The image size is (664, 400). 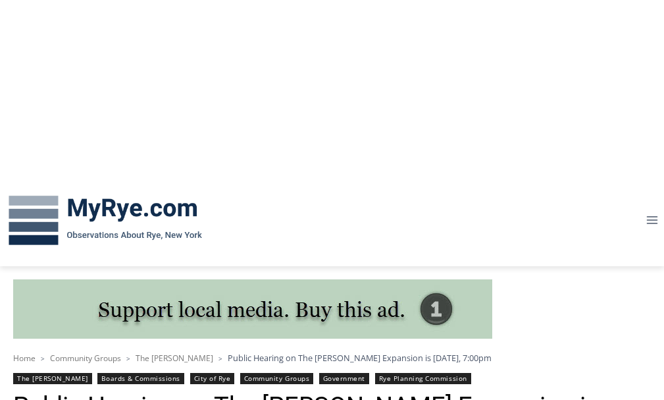 What do you see at coordinates (332, 357) in the screenshot?
I see `nav: Breadcrumbs` at bounding box center [332, 357].